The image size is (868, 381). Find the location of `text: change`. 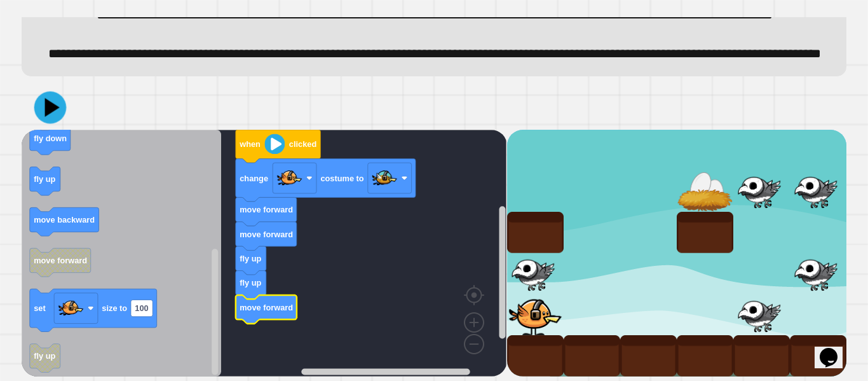

text: change is located at coordinates (253, 178).